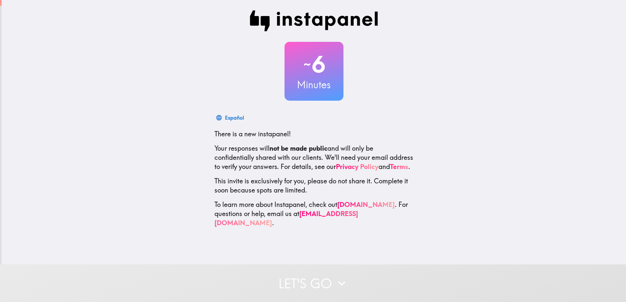 The height and width of the screenshot is (302, 626). I want to click on h2: 6, so click(314, 64).